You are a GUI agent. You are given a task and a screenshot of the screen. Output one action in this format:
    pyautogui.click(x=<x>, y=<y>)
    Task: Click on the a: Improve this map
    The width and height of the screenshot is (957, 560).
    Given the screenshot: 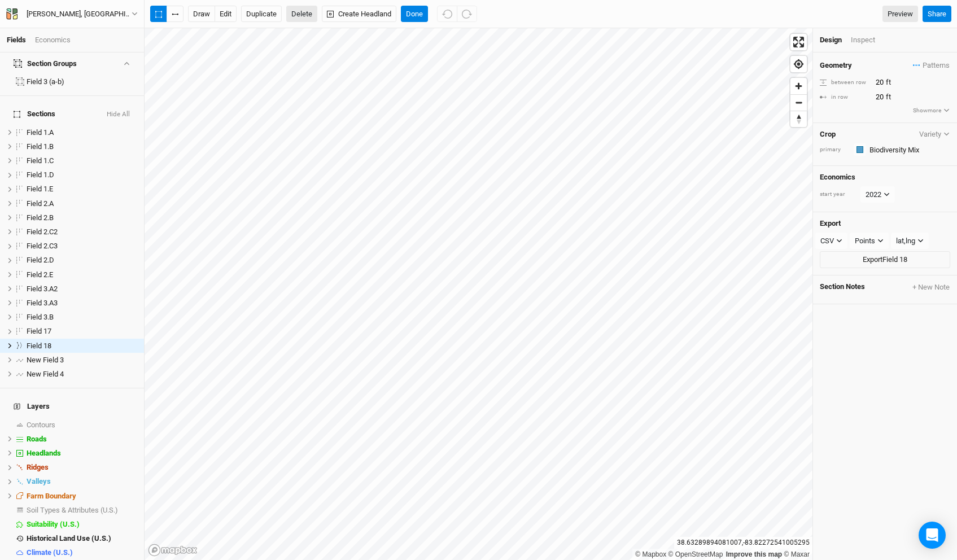 What is the action you would take?
    pyautogui.click(x=753, y=554)
    